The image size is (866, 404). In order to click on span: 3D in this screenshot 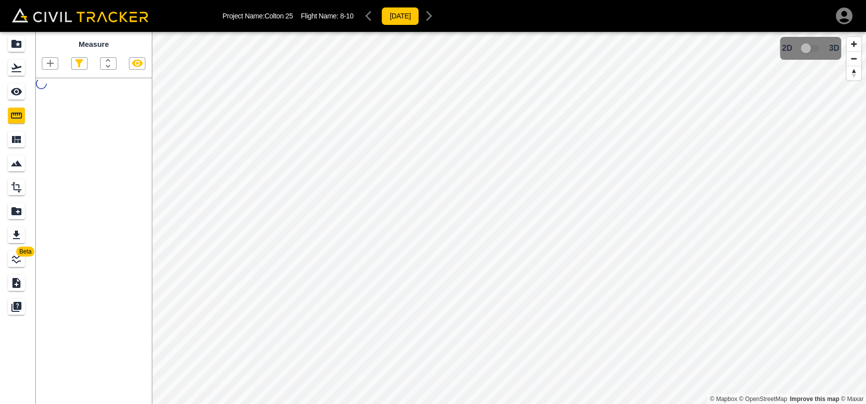, I will do `click(834, 48)`.